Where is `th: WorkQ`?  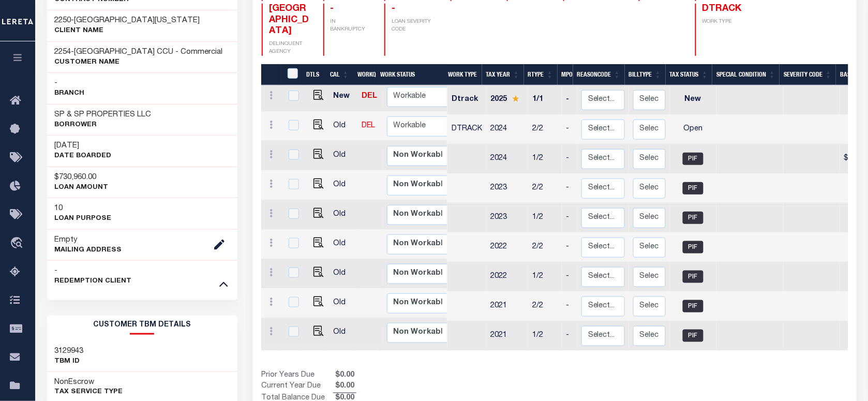 th: WorkQ is located at coordinates (365, 75).